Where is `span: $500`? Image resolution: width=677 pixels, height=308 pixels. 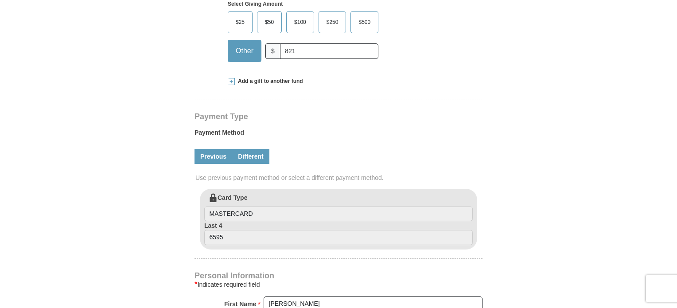 span: $500 is located at coordinates (364, 22).